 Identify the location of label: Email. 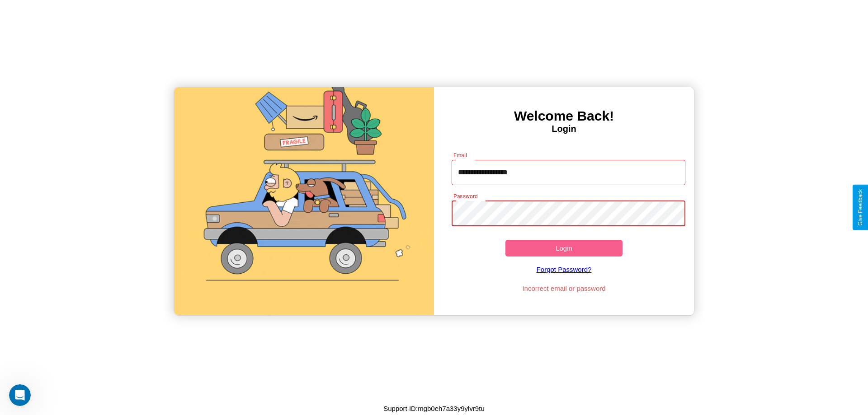
(460, 155).